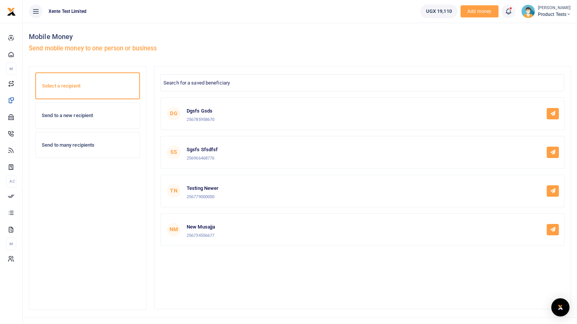 This screenshot has height=324, width=577. I want to click on h6: Send to many recipients, so click(88, 145).